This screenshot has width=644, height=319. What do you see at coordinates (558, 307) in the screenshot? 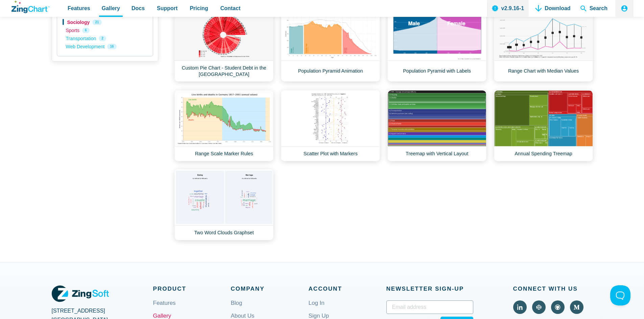
I see `a: Visit ZingChart on GitHub (external).` at bounding box center [558, 307].